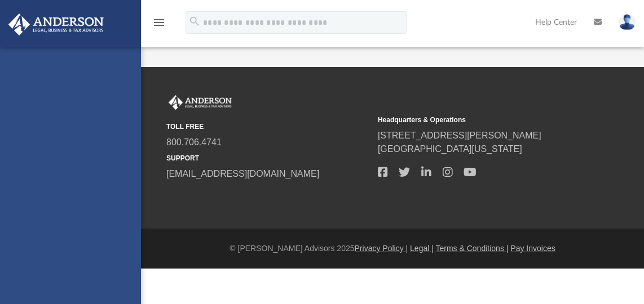  Describe the element at coordinates (479, 120) in the screenshot. I see `small: Headquarters & Operations` at that location.